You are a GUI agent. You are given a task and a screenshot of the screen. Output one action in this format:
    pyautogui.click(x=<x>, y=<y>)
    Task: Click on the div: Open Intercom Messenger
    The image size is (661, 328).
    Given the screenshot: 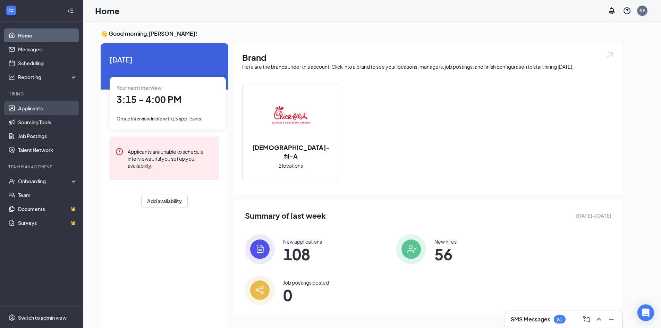 What is the action you would take?
    pyautogui.click(x=646, y=313)
    